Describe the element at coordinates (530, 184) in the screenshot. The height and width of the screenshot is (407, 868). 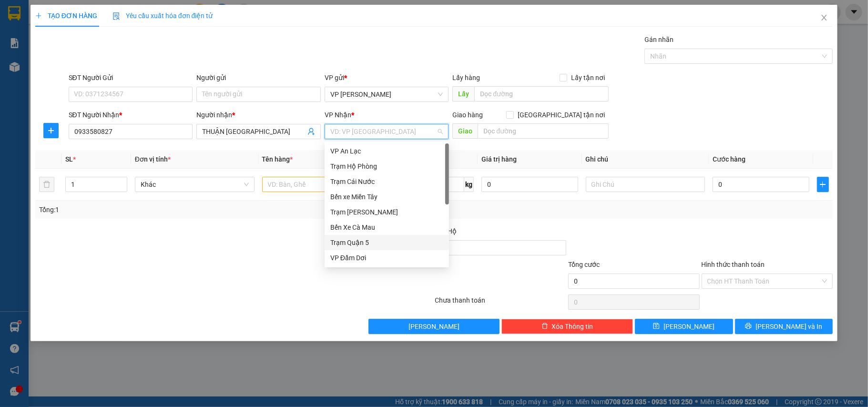
I see `input: 0` at that location.